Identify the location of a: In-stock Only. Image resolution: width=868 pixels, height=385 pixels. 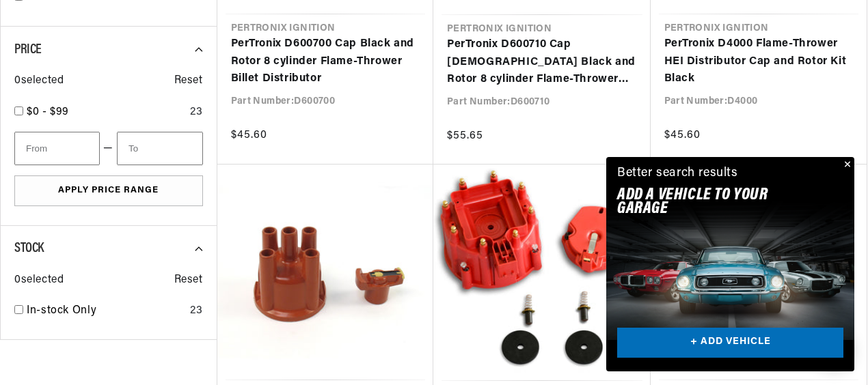
(105, 311).